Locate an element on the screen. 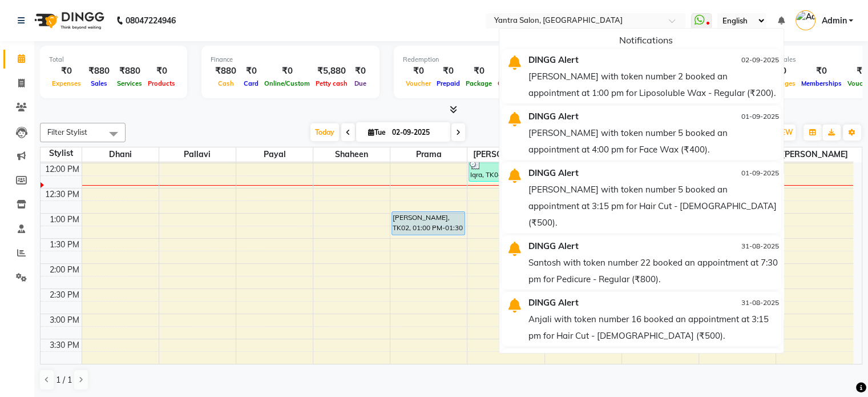 The height and width of the screenshot is (397, 868). span: Prepaid is located at coordinates (448, 83).